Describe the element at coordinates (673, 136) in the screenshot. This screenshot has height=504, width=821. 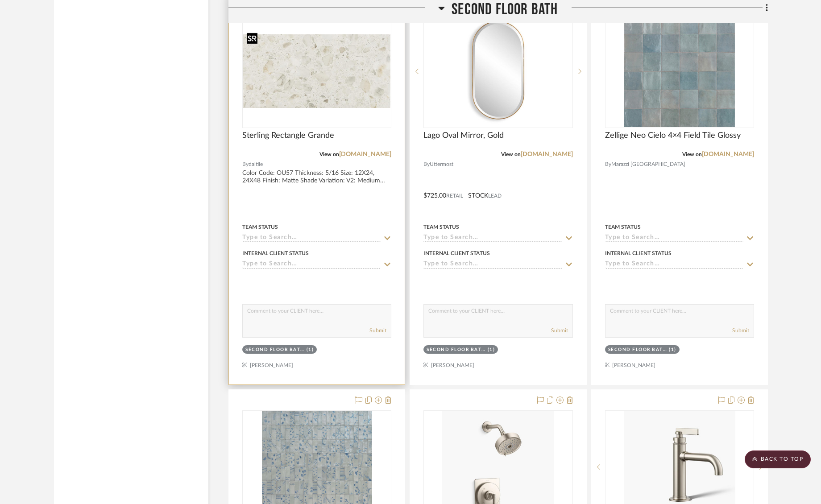
I see `span: Zellige Neo Cielo 4×4 Field Tile Glossy` at that location.